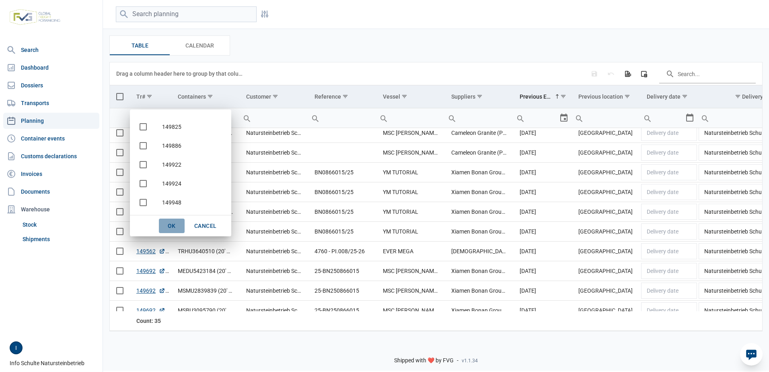  What do you see at coordinates (404, 96) in the screenshot?
I see `span: Show filter options for column 'Vessel'` at bounding box center [404, 96].